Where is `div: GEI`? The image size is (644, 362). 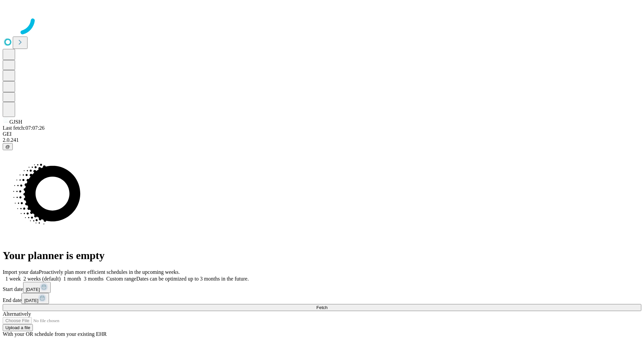
div: GEI is located at coordinates (322, 134).